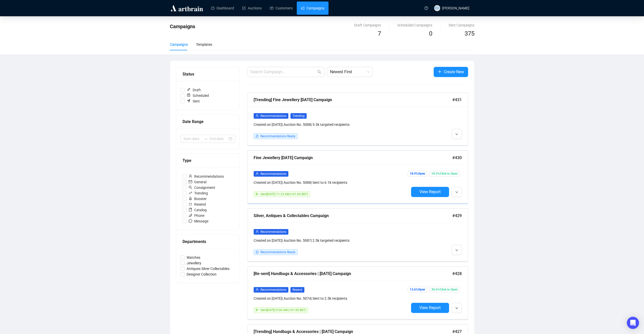 This screenshot has height=334, width=644. I want to click on img: logo, so click(187, 8).